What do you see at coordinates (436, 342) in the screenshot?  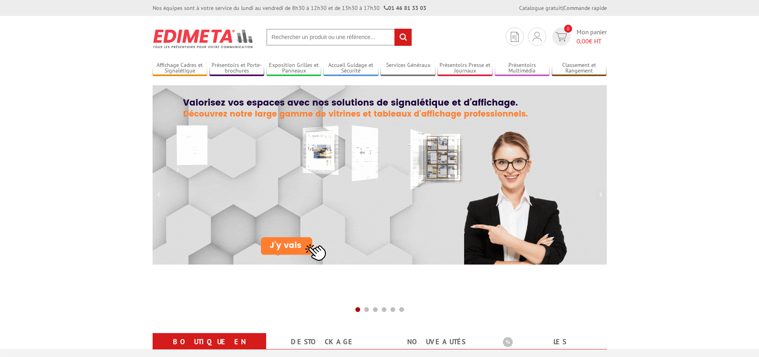 I see `a: nouveautés` at bounding box center [436, 342].